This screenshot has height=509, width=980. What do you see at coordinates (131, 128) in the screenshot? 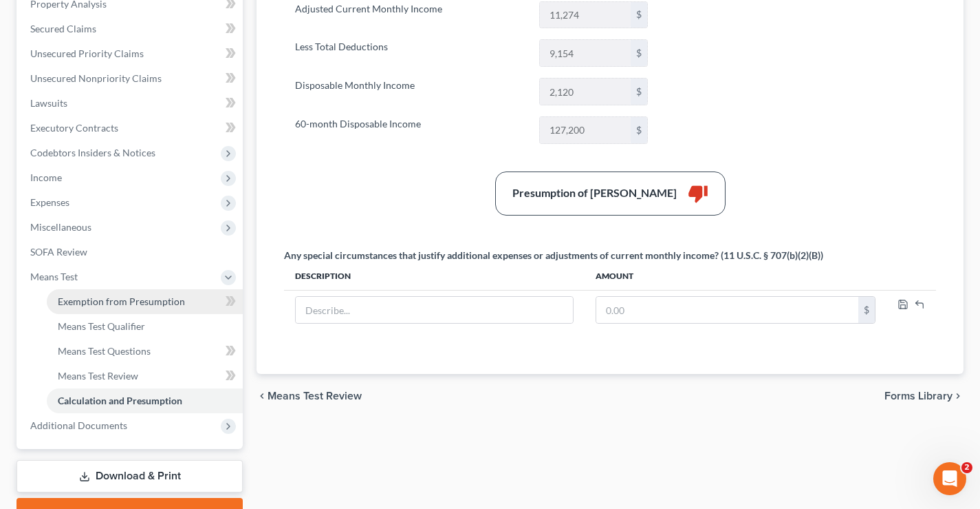
I see `a: Executory Contracts` at bounding box center [131, 128].